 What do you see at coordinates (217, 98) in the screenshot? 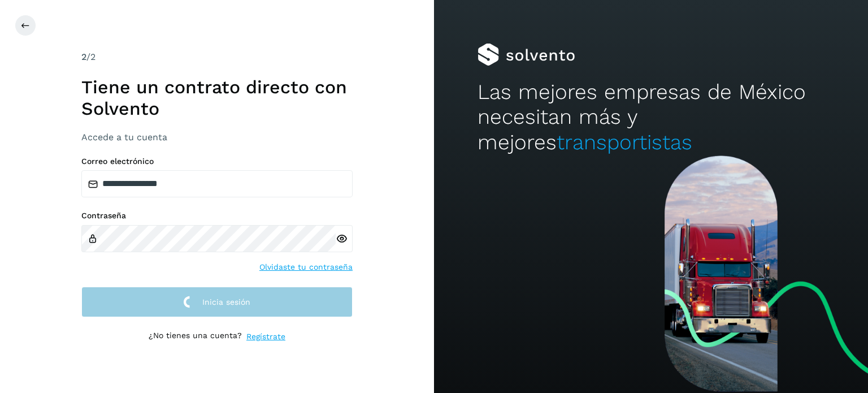
I see `h1: Tiene un contrato directo con Solvento` at bounding box center [217, 98].